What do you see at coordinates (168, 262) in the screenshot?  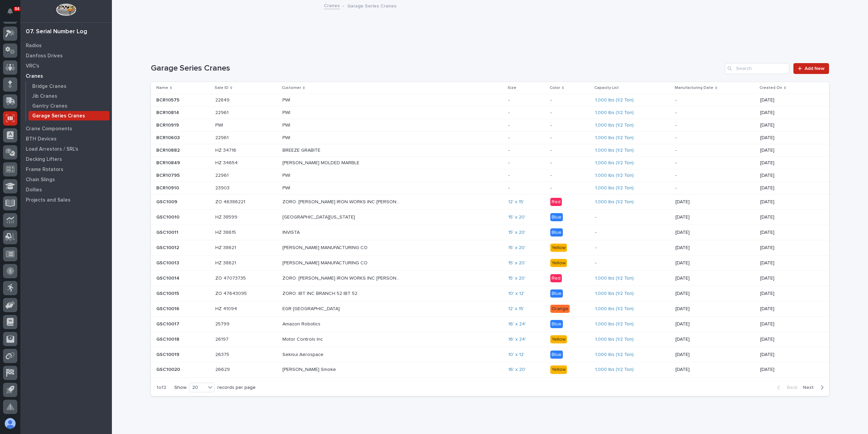 I see `p: GSC10013` at bounding box center [168, 262].